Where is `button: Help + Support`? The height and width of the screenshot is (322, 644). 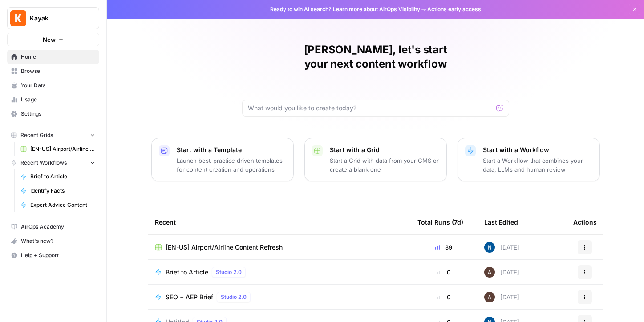
button: Help + Support is located at coordinates (53, 256).